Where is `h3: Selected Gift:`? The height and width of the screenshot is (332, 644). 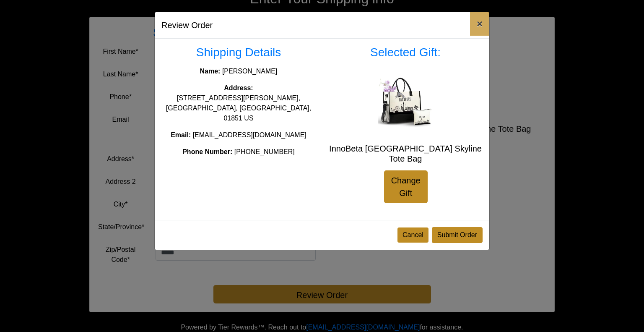 h3: Selected Gift: is located at coordinates (406, 53).